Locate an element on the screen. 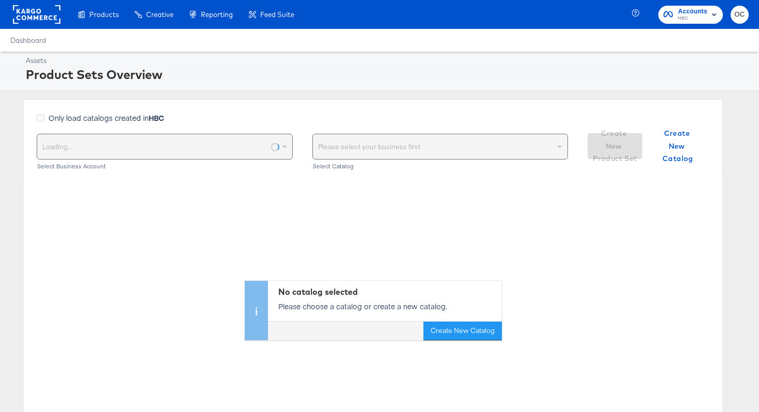 The image size is (759, 412). div: Loading... is located at coordinates (165, 147).